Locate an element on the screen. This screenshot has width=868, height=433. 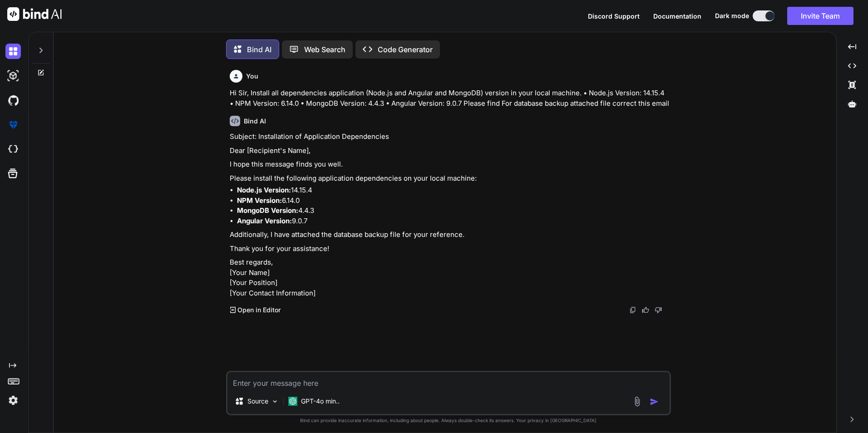
p: Hi Sir, Install all dependencies application (Node.js and Angular and MongoDB) version in your lo... is located at coordinates (449, 98).